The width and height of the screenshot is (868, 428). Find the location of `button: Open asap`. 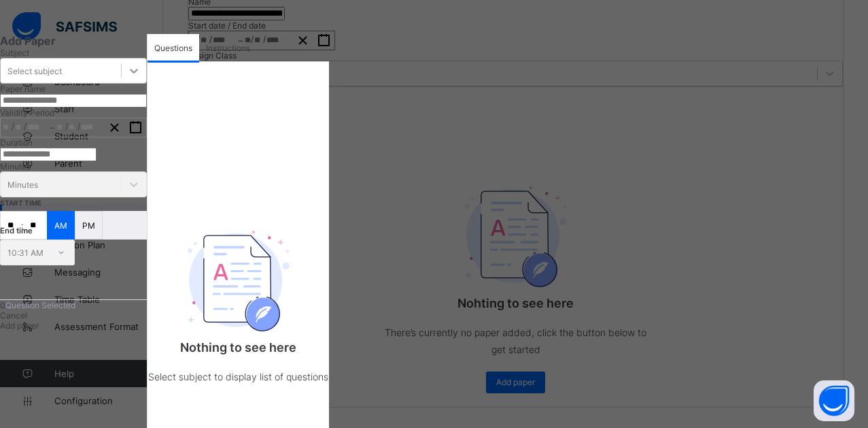

button: Open asap is located at coordinates (834, 401).